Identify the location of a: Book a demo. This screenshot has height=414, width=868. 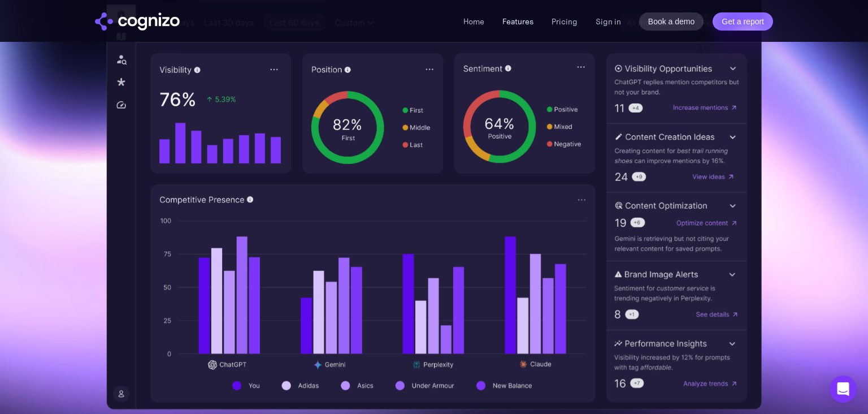
(672, 21).